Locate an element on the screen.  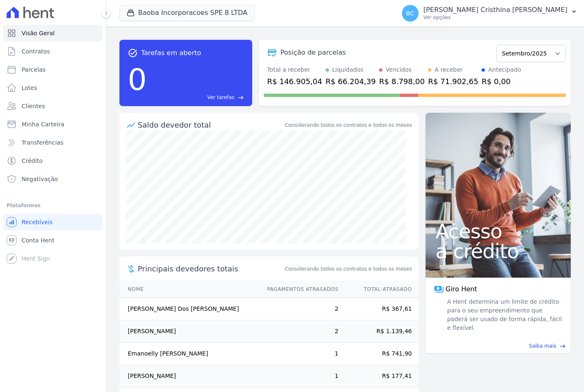
span: Contratos is located at coordinates (36, 51).